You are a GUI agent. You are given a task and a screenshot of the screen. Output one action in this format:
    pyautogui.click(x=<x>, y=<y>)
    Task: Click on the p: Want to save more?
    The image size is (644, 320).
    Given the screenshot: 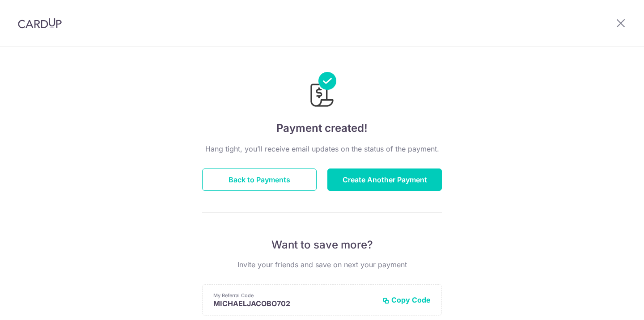 What is the action you would take?
    pyautogui.click(x=322, y=245)
    